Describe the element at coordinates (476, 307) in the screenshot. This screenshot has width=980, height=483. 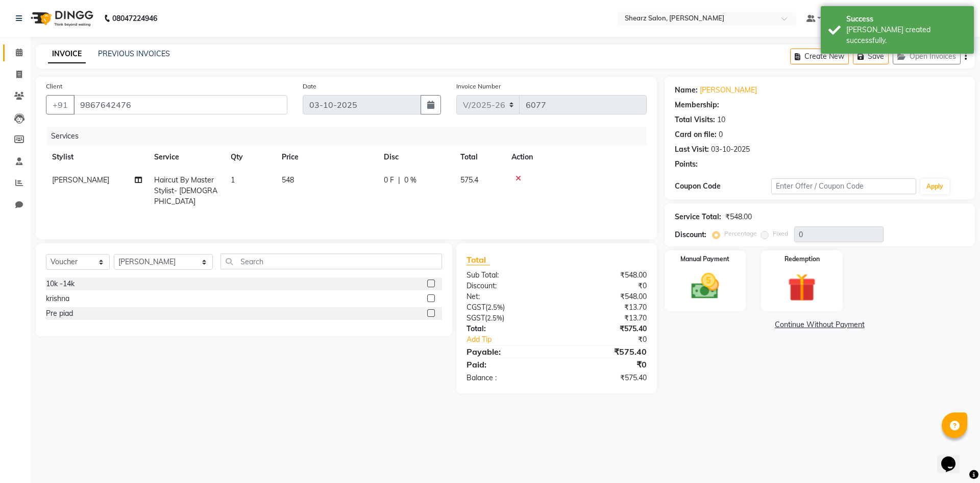
I see `span: CGST` at that location.